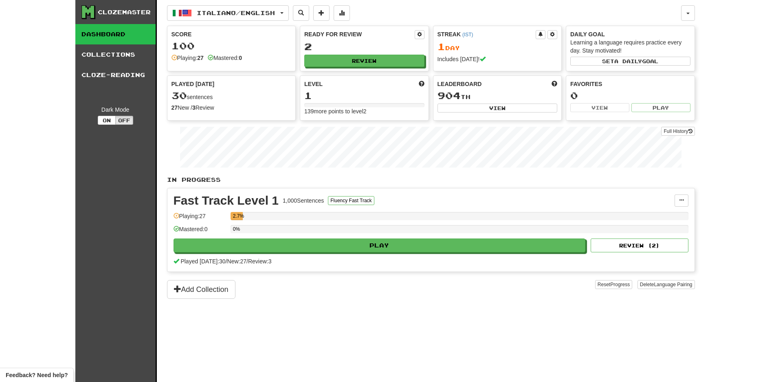 The image size is (776, 382). I want to click on span: Italiano / English, so click(236, 13).